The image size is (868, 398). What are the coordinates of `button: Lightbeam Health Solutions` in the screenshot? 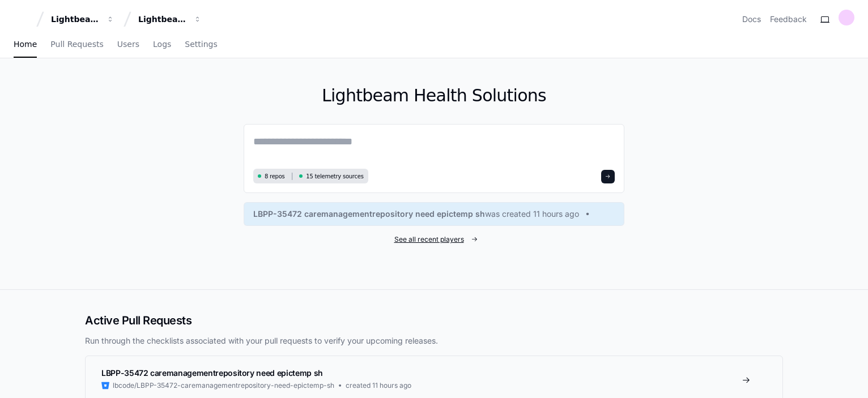 It's located at (170, 20).